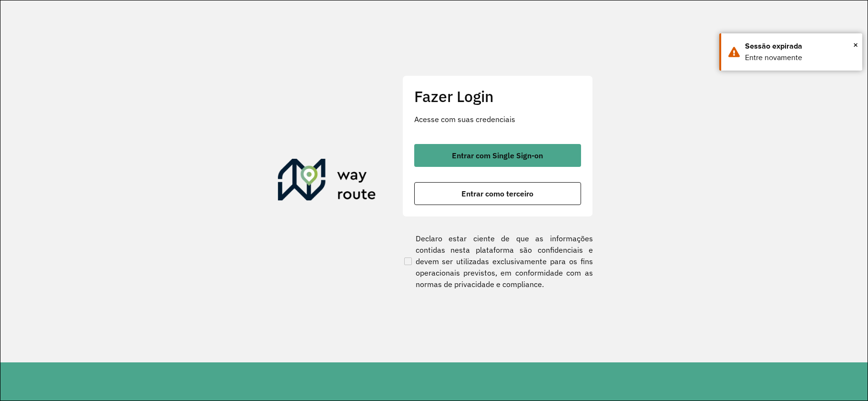 Image resolution: width=868 pixels, height=401 pixels. What do you see at coordinates (497, 119) in the screenshot?
I see `p: Acesse com suas credenciais` at bounding box center [497, 119].